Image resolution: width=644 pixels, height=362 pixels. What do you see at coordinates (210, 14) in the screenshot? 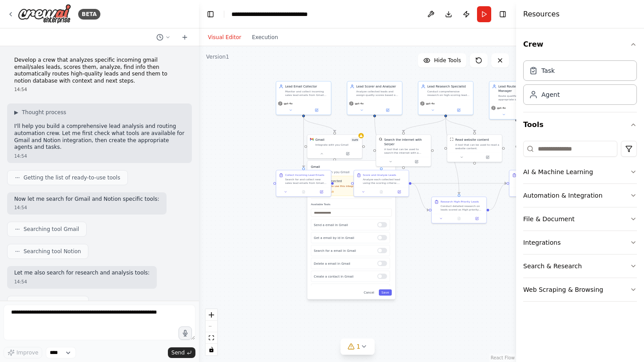
I see `button: Hide left sidebar` at bounding box center [210, 14].